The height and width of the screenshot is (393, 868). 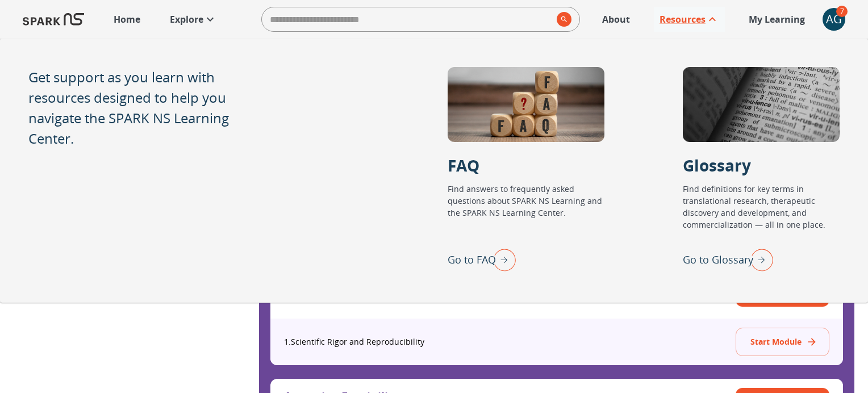 I want to click on a: Explore, so click(x=193, y=19).